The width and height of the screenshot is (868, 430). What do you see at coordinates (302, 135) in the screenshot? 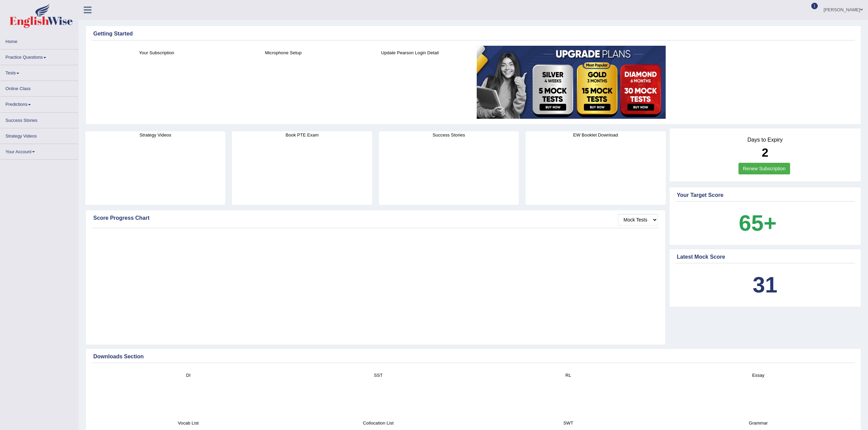
I see `h4: Book PTE Exam` at bounding box center [302, 135].